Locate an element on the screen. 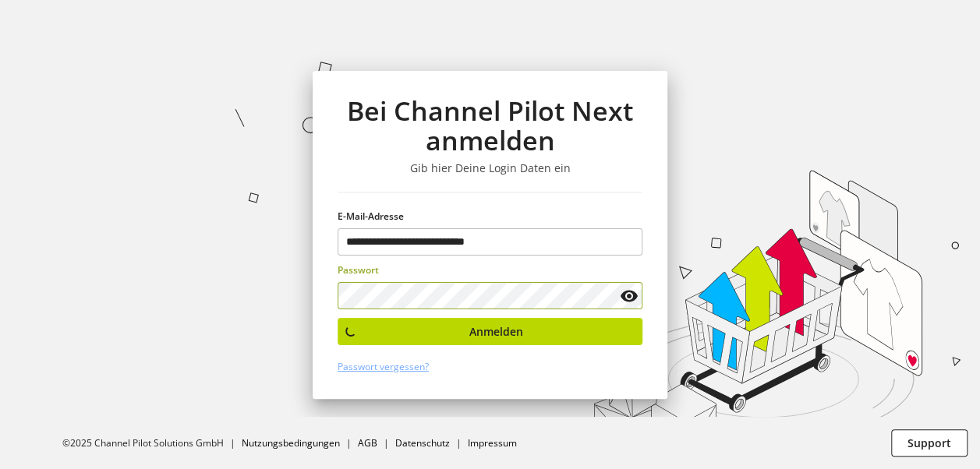 The image size is (980, 469). span: E-Mail-Adresse is located at coordinates (370, 216).